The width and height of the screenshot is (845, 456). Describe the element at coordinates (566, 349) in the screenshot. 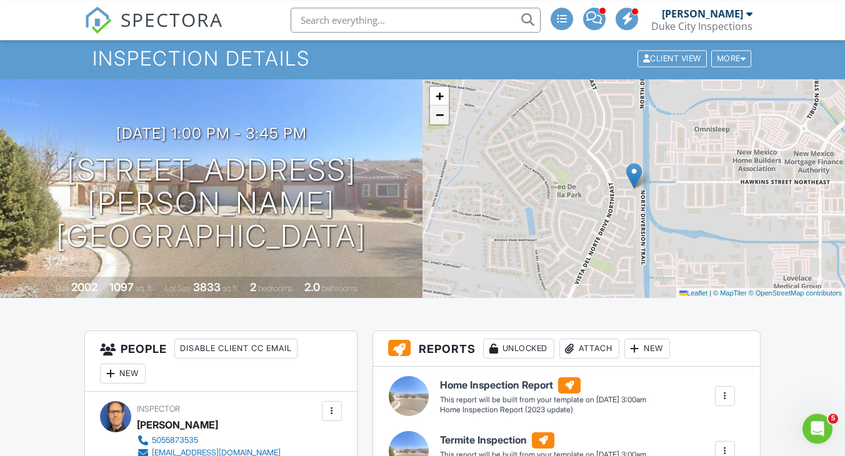

I see `h3: Reports` at that location.